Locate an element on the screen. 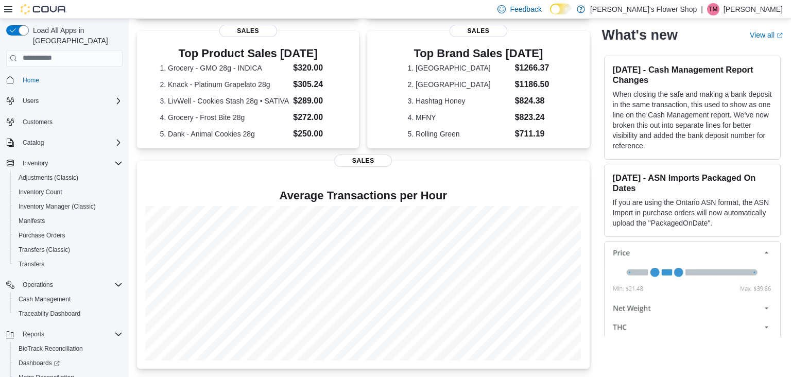 Image resolution: width=791 pixels, height=377 pixels. button: Inventory Manager (Classic) is located at coordinates (69, 207).